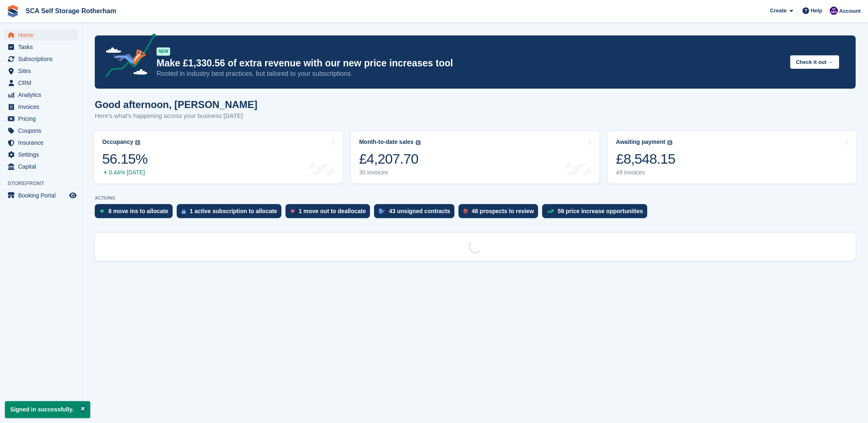  Describe the element at coordinates (43, 195) in the screenshot. I see `span: Booking Portal` at that location.